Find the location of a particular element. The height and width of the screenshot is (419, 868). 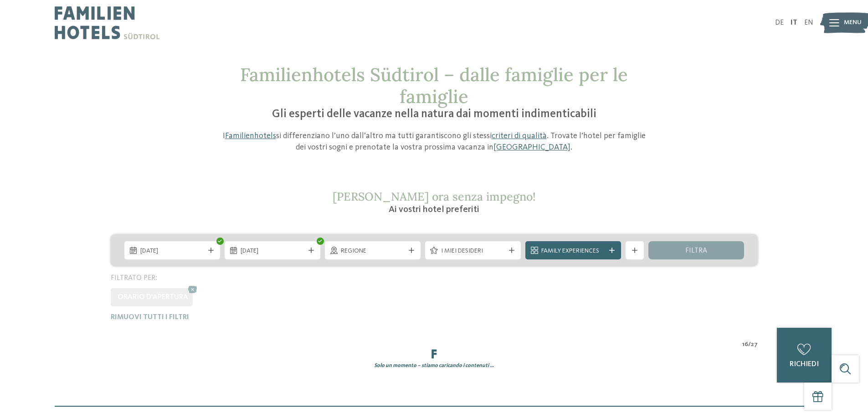

span: 27 is located at coordinates (754, 344).